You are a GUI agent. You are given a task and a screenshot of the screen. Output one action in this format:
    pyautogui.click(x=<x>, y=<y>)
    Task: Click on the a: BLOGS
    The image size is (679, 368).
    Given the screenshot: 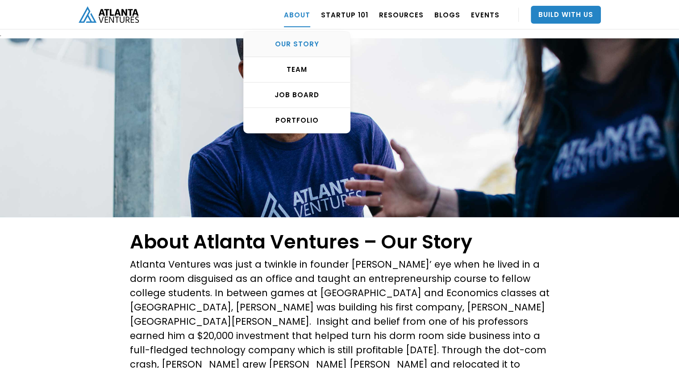 What is the action you would take?
    pyautogui.click(x=448, y=15)
    